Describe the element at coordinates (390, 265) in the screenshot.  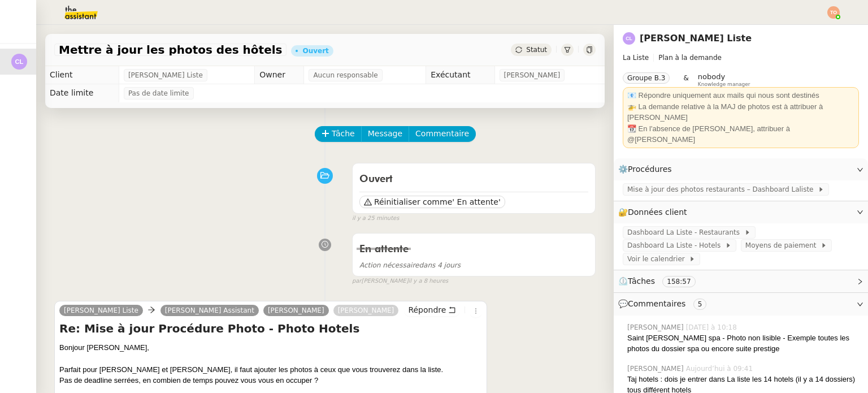
I see `span: Action nécessaire` at that location.